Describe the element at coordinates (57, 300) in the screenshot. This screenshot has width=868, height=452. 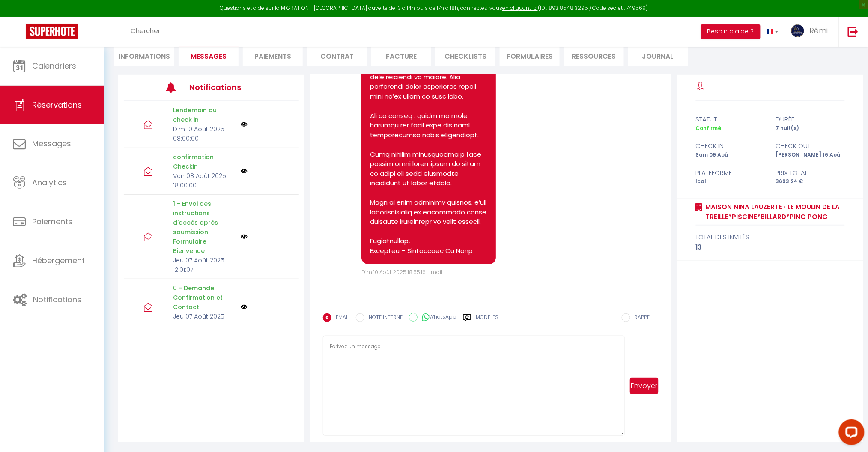
I see `span: Notifications` at that location.